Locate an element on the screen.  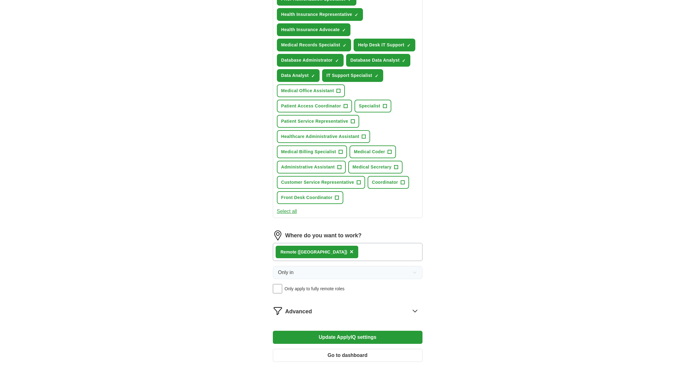
button: Coordinator is located at coordinates (388, 182).